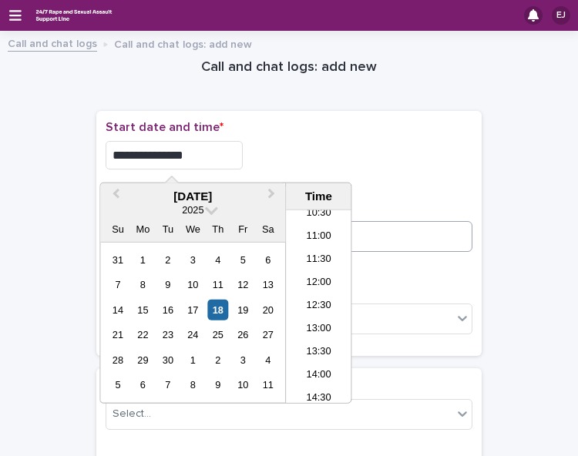  Describe the element at coordinates (193, 229) in the screenshot. I see `div: We` at that location.